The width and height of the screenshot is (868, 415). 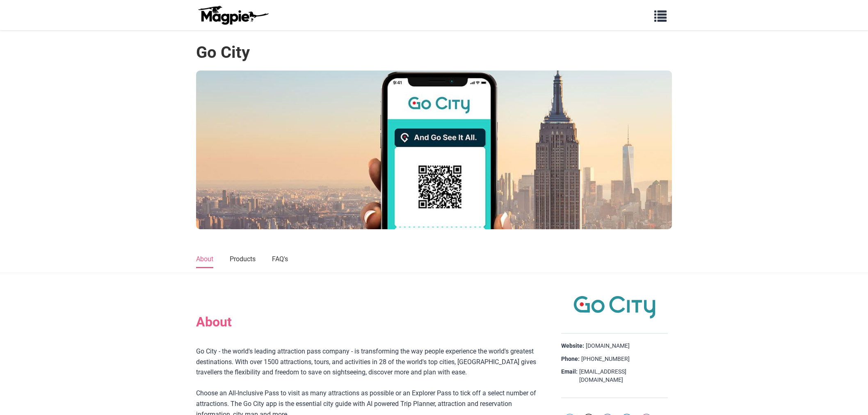 I want to click on img: logo-ab69f6fb50320c5b225c76a69d11143b.png, so click(x=233, y=15).